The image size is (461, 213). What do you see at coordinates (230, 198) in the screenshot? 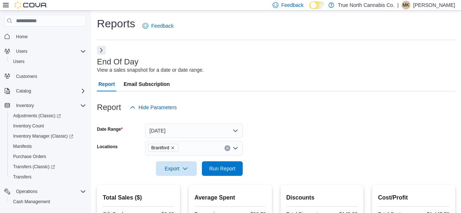
I see `h2: Average Spent` at bounding box center [230, 198].